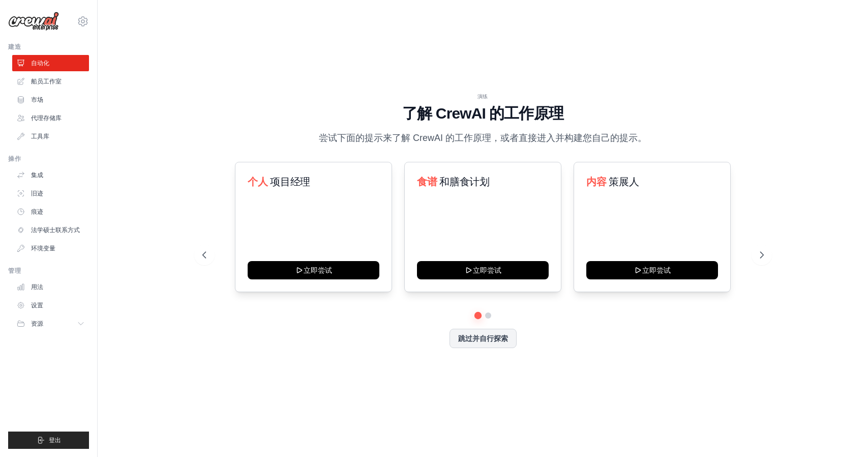  What do you see at coordinates (290, 181) in the screenshot?
I see `font: 项目经理` at bounding box center [290, 181].